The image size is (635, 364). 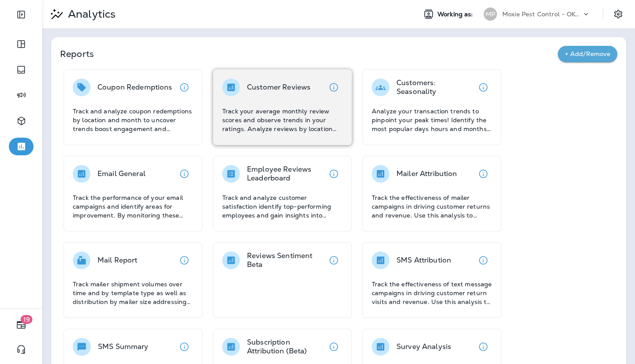 I want to click on p: Track the effectiveness of text message campaigns in driving customer return visits and revenue. ..., so click(x=432, y=293).